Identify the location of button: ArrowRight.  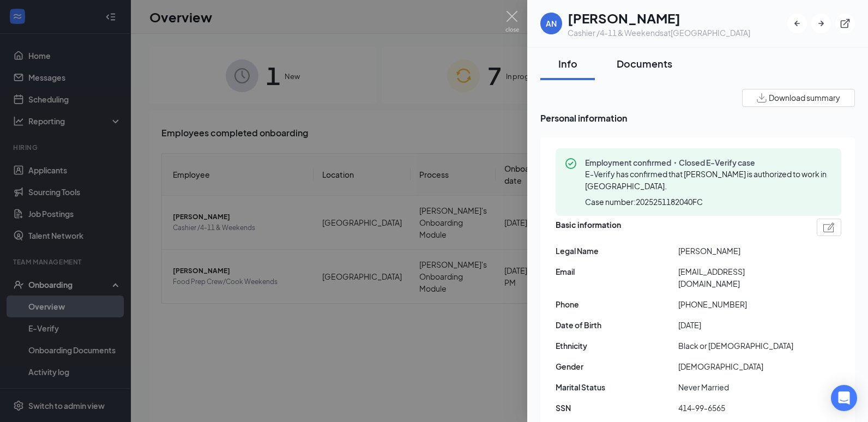
(822, 24).